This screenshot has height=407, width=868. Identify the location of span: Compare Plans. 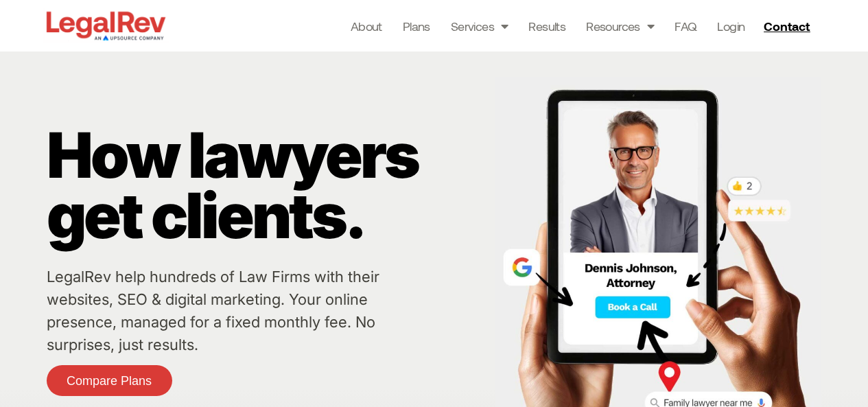
(109, 380).